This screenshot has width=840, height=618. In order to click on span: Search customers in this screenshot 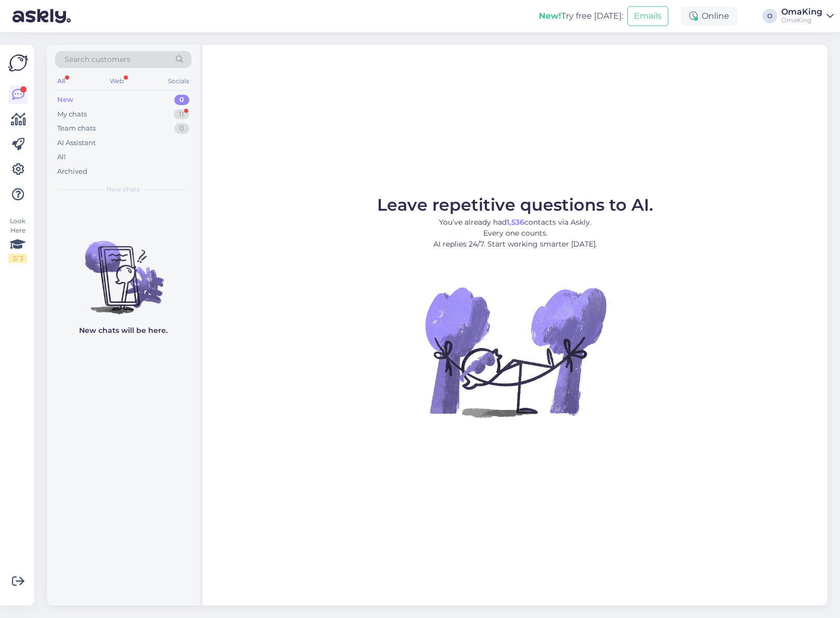, I will do `click(97, 59)`.